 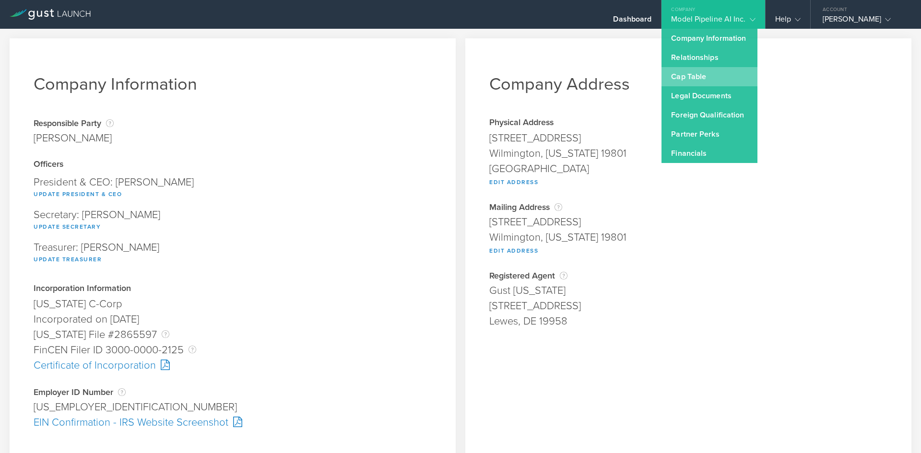 I want to click on div: FinCEN Filer ID 3000-0000-2125, so click(x=233, y=350).